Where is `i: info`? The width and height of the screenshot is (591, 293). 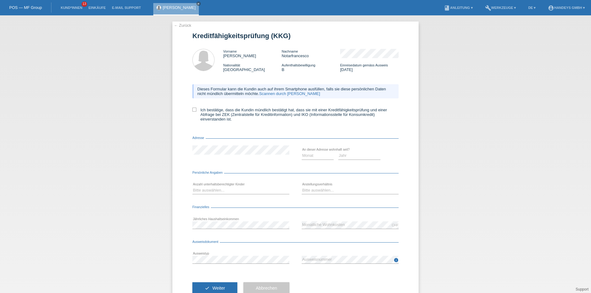
i: info is located at coordinates (396, 260).